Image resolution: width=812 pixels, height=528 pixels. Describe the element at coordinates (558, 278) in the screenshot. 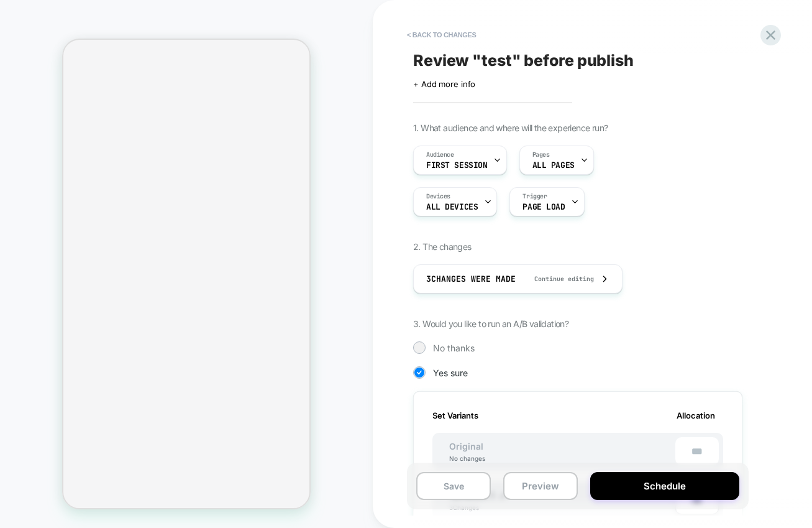

I see `span: Continue editing` at that location.